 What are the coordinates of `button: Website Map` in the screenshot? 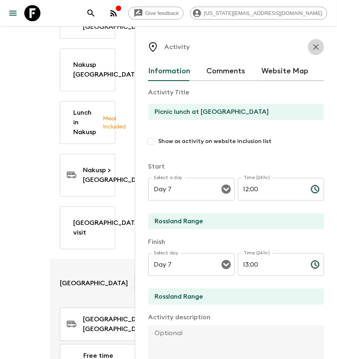 It's located at (285, 71).